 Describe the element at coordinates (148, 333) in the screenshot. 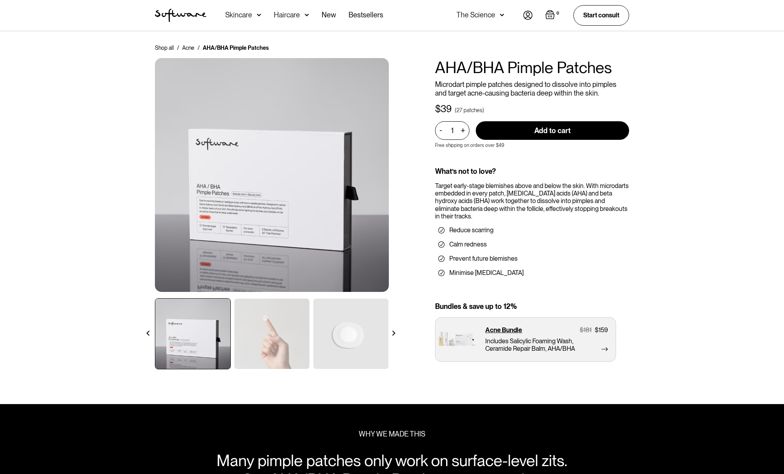

I see `img: arrow left` at that location.